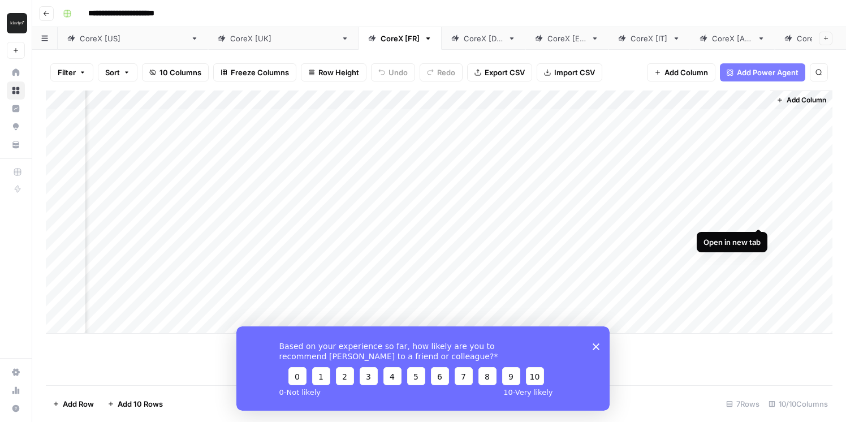  What do you see at coordinates (732, 242) in the screenshot?
I see `div: Open in new tab` at bounding box center [732, 242].